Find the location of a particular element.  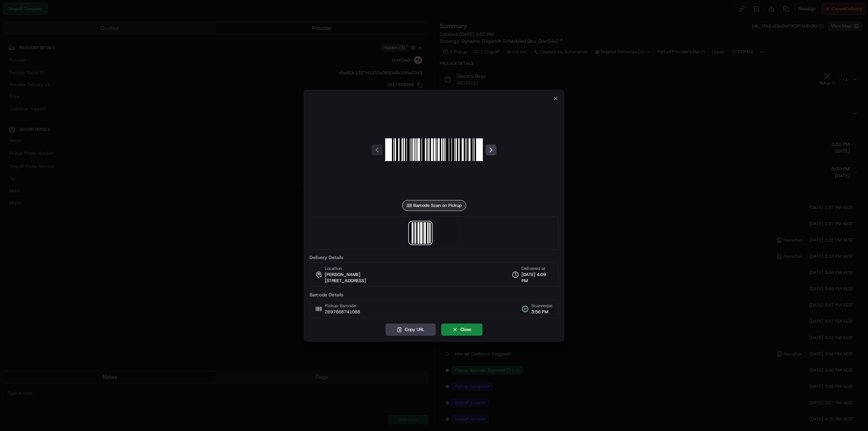

button: Copy URL is located at coordinates (410, 330).